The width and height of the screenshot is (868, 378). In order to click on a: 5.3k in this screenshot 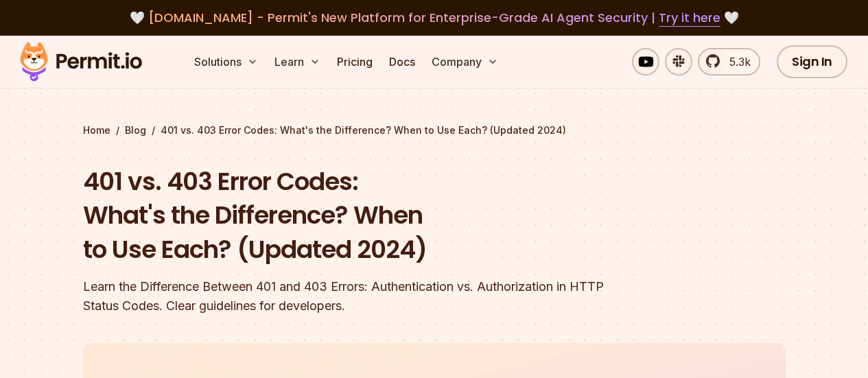, I will do `click(729, 62)`.